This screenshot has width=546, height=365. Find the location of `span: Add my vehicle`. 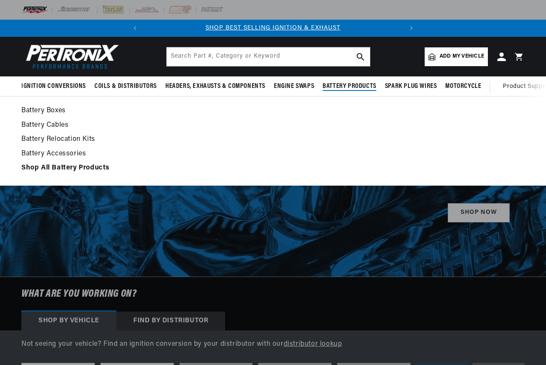

span: Add my vehicle is located at coordinates (462, 56).